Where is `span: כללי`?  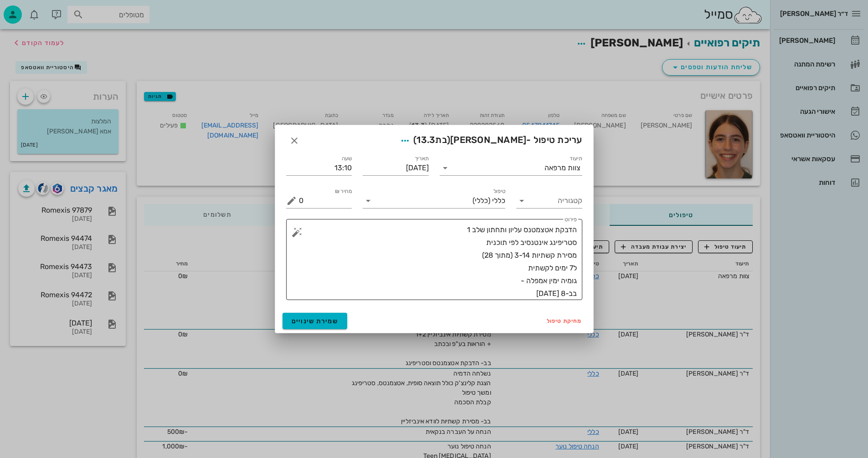
span: כללי is located at coordinates (498, 201).